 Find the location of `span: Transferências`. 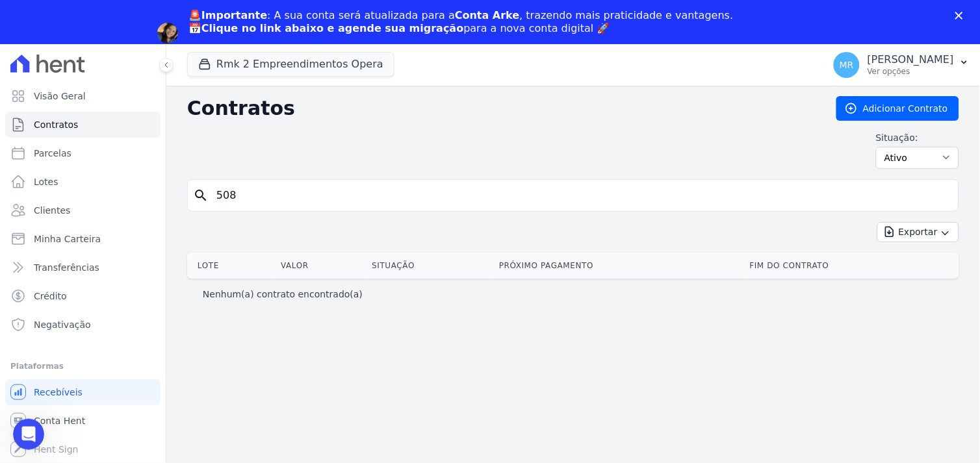

span: Transferências is located at coordinates (66, 267).